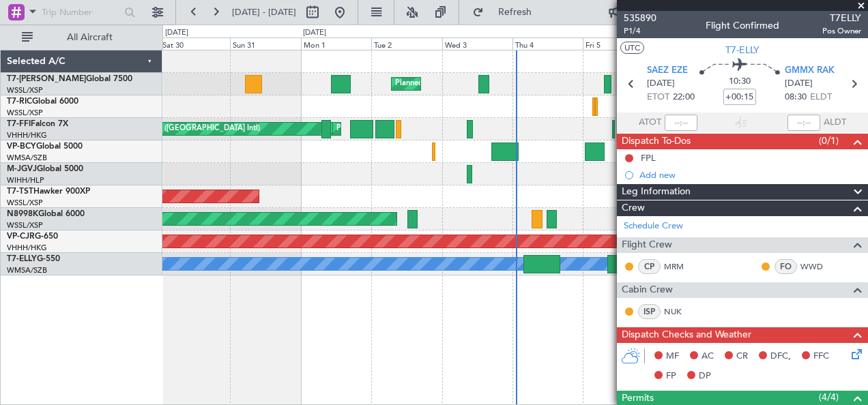  I want to click on span: DFC,, so click(781, 357).